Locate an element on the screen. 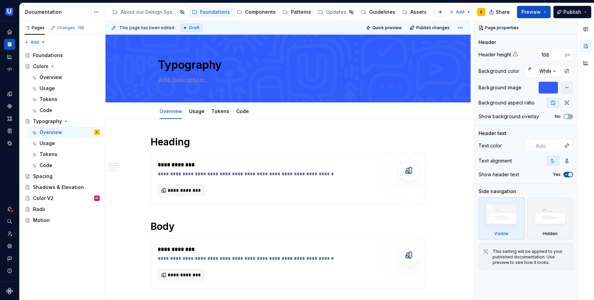 The image size is (594, 300). a: Guidelines is located at coordinates (378, 12).